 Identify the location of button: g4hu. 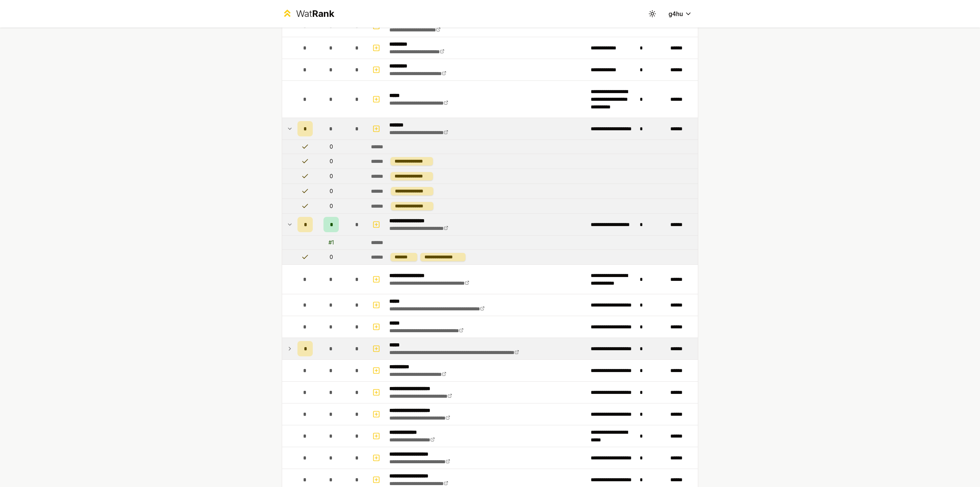
(680, 14).